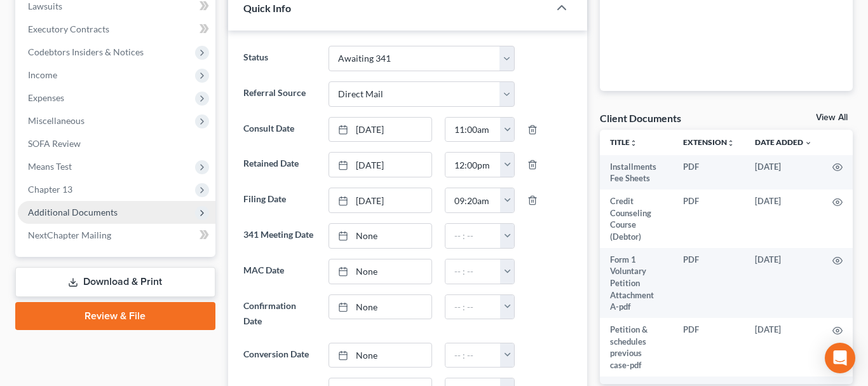  I want to click on label: Confirmation Date, so click(280, 314).